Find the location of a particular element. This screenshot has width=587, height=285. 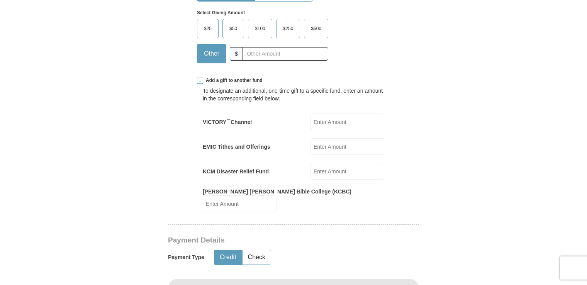

h5: Payment Type is located at coordinates (186, 257).